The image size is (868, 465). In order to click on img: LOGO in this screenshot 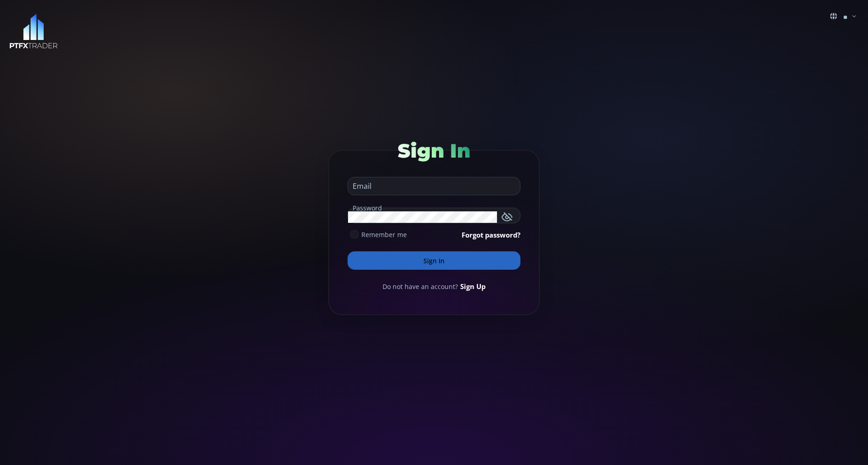, I will do `click(34, 31)`.